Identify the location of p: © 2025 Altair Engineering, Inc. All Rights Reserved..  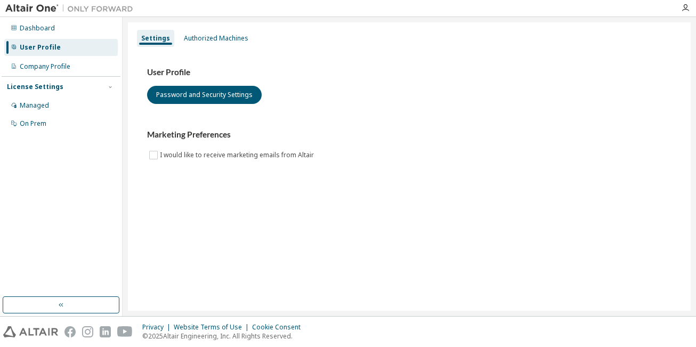
(225, 336).